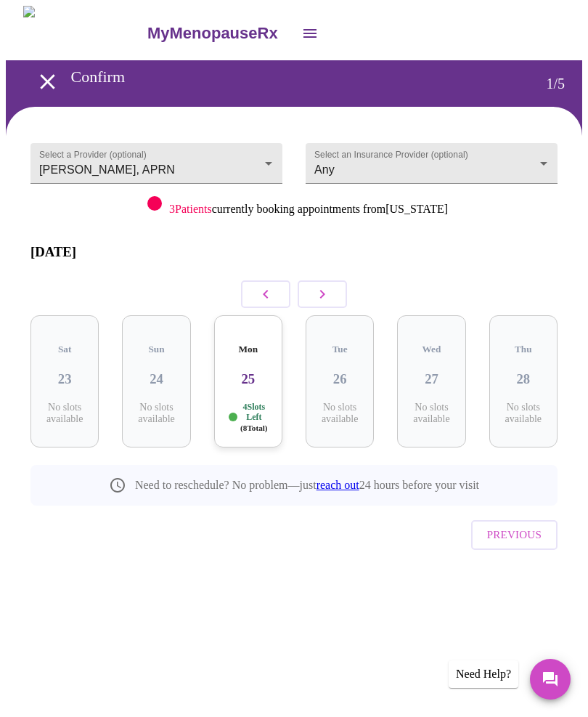 The width and height of the screenshot is (588, 717). Describe the element at coordinates (249, 379) in the screenshot. I see `h3: 25` at that location.